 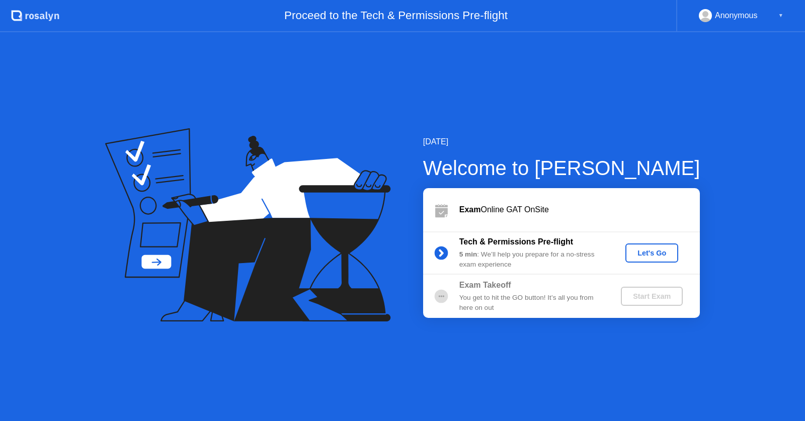 What do you see at coordinates (516, 241) in the screenshot?
I see `b: Tech & Permissions Pre-flight` at bounding box center [516, 241].